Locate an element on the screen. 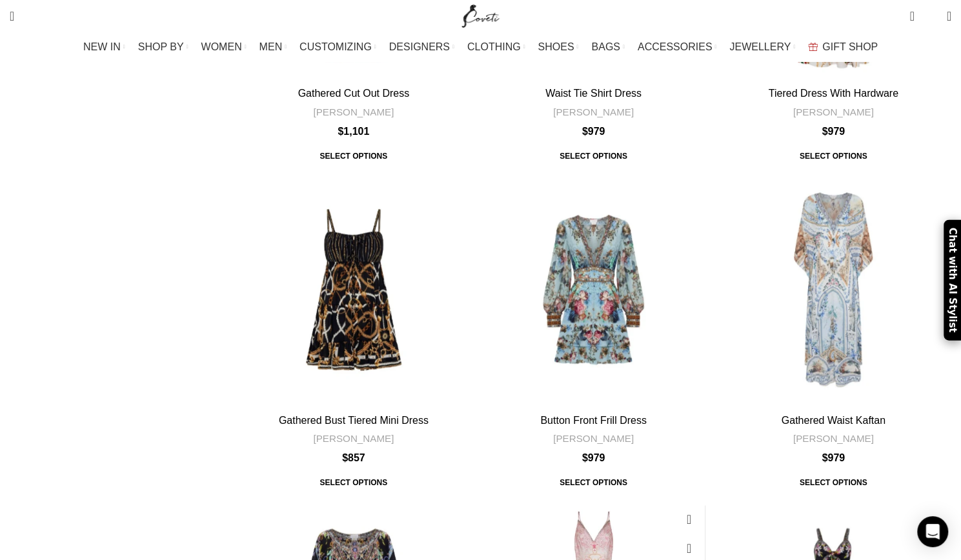  a: BAGS is located at coordinates (607, 47).